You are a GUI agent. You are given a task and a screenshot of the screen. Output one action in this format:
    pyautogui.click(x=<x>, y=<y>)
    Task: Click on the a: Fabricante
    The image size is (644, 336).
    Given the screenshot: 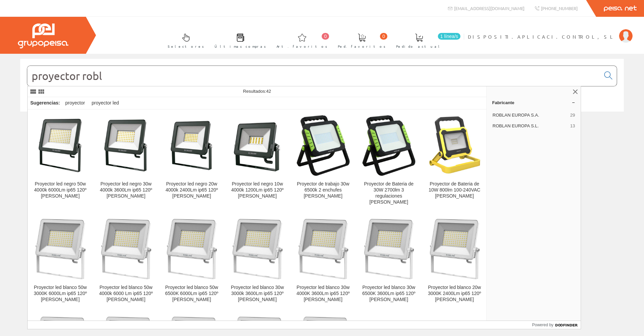 What is the action you would take?
    pyautogui.click(x=534, y=102)
    